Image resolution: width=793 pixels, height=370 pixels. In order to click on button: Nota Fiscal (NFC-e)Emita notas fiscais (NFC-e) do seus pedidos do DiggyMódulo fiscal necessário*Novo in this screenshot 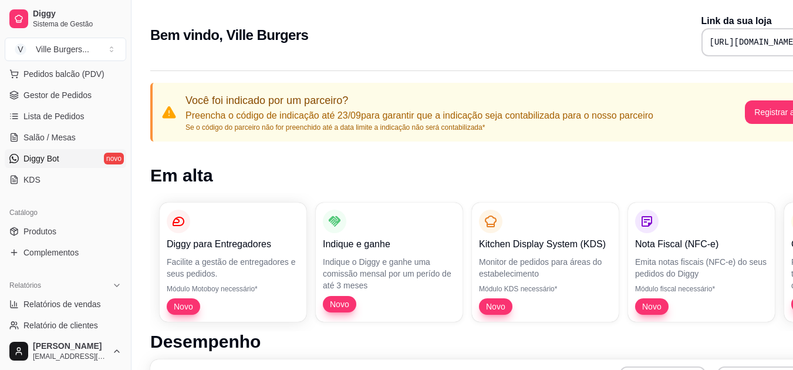, I will do `click(702, 262)`.